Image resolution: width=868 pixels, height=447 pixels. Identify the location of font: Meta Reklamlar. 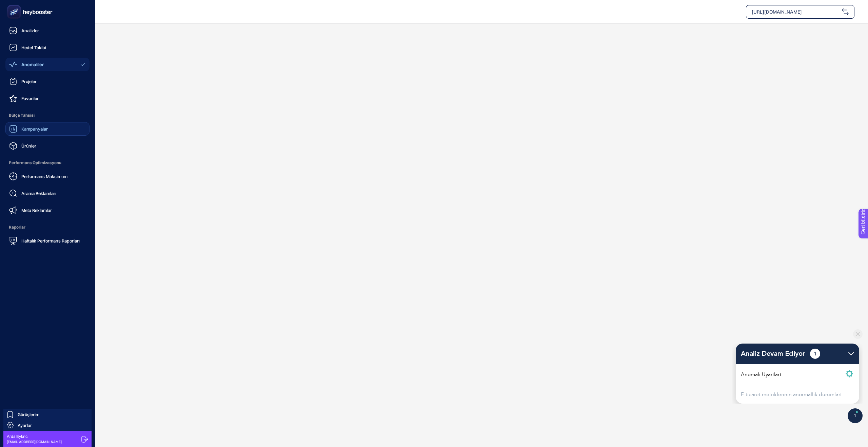
(37, 210).